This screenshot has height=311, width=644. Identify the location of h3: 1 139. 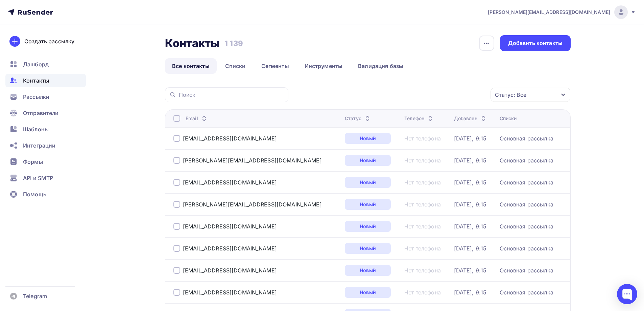
(234, 43).